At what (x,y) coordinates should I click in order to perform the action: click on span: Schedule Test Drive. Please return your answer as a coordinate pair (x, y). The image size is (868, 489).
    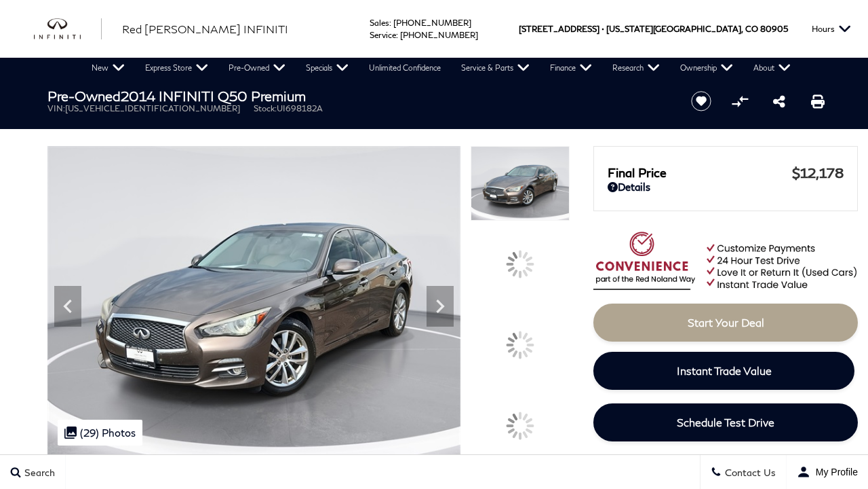
    Looking at the image, I should click on (726, 422).